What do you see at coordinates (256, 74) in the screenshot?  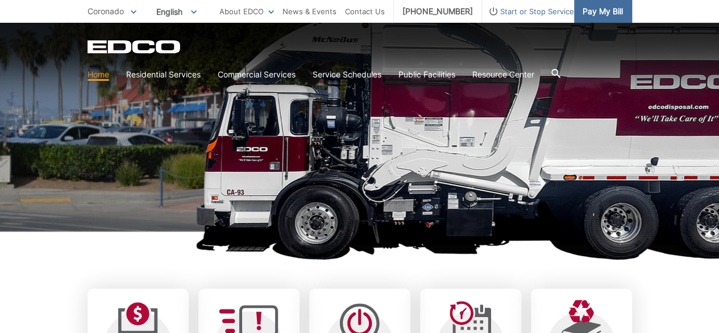 I see `a: Commercial Services` at bounding box center [256, 74].